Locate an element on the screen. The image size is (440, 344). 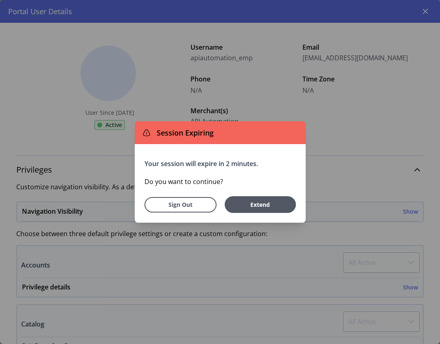
button: Sign Out is located at coordinates (180, 205).